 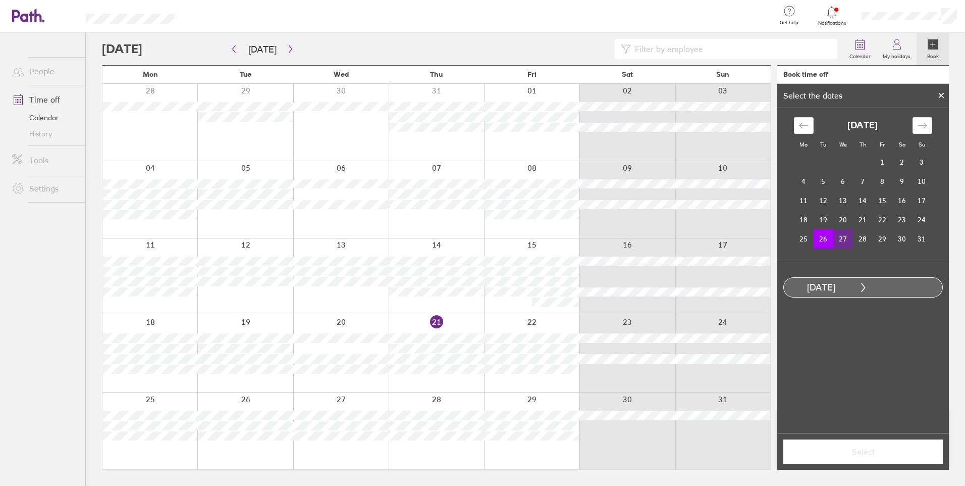 I want to click on td: Choose Friday, August 1, 2025 as your check-out date. It’s available., so click(x=882, y=162).